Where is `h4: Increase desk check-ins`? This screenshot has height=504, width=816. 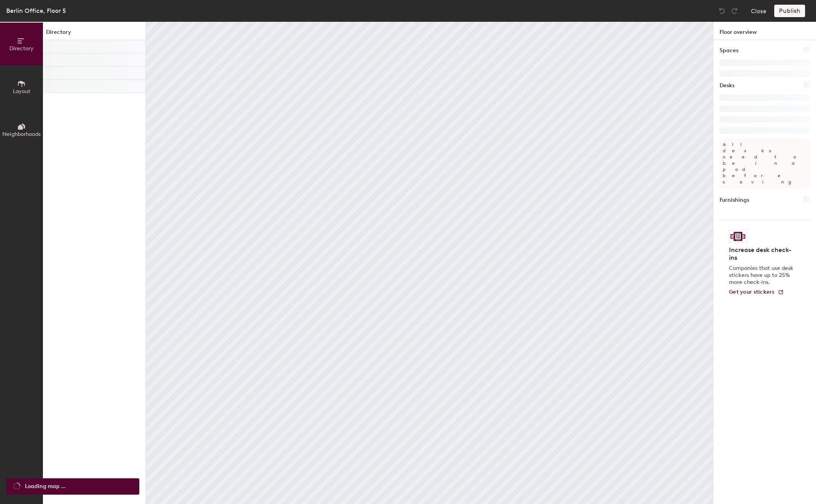 h4: Increase desk check-ins is located at coordinates (761, 254).